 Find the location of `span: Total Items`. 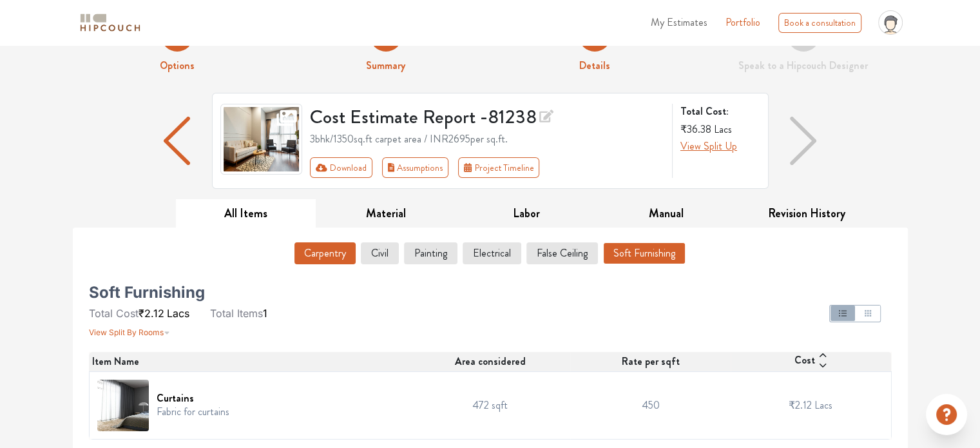

span: Total Items is located at coordinates (236, 313).